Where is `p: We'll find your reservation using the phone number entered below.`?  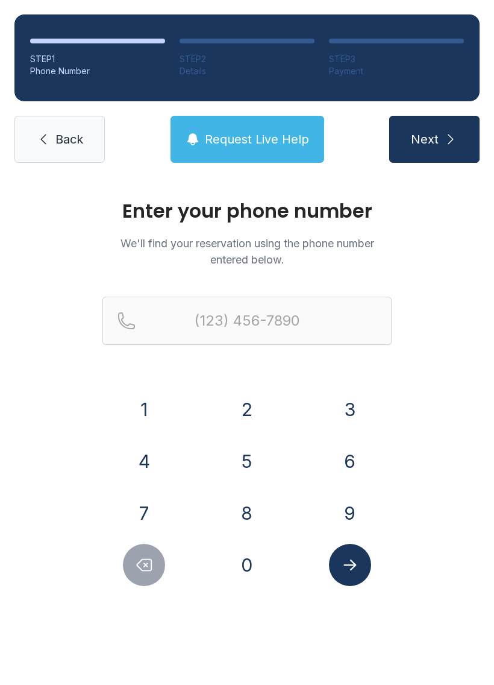
p: We'll find your reservation using the phone number entered below. is located at coordinates (247, 251).